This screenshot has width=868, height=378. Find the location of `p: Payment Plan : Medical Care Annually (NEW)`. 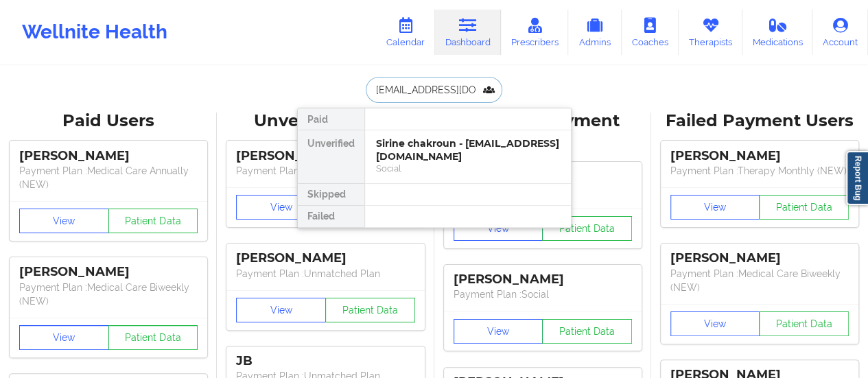

p: Payment Plan : Medical Care Annually (NEW) is located at coordinates (108, 178).